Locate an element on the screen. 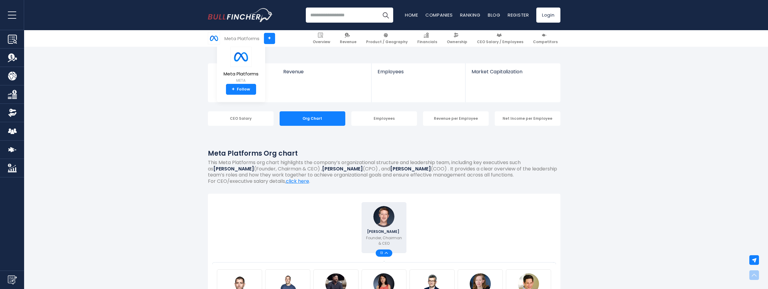 The width and height of the screenshot is (768, 289). h1: Meta Platforms Org chart is located at coordinates (384, 153).